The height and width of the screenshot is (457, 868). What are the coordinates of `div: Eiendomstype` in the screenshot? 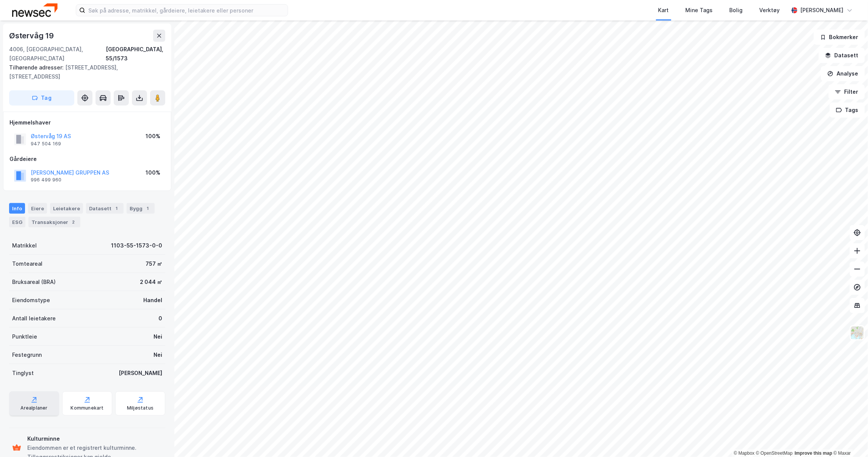 It's located at (31, 300).